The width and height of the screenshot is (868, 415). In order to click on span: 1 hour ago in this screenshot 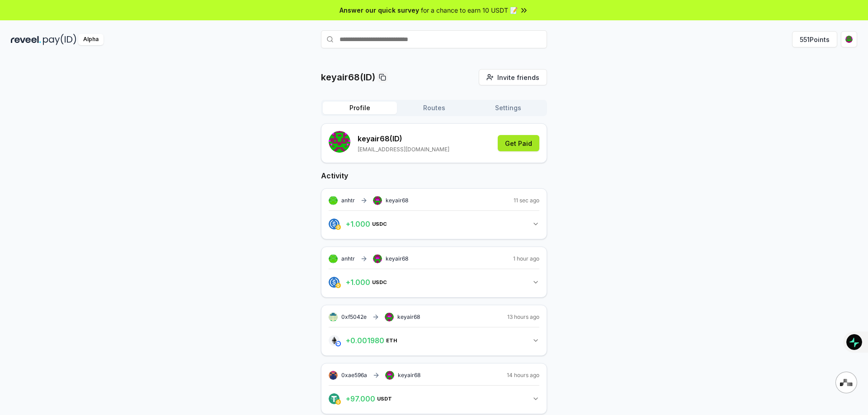, I will do `click(527, 259)`.